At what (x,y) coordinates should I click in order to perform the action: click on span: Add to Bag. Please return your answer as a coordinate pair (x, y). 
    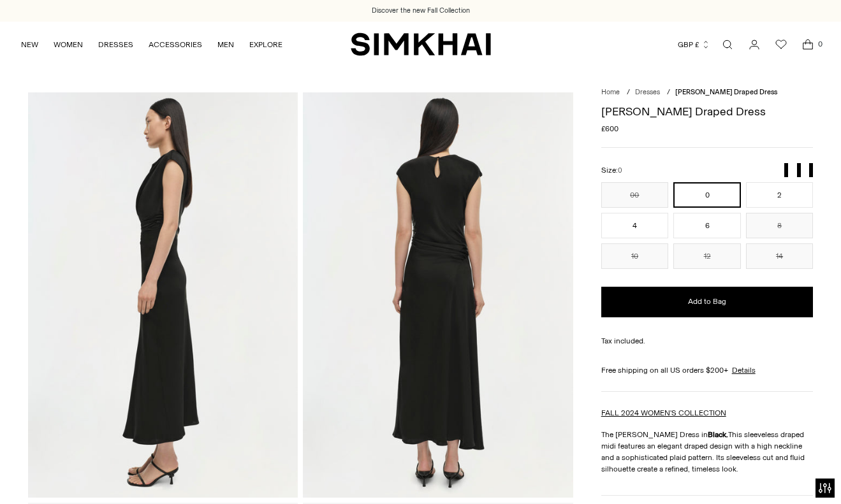
    Looking at the image, I should click on (707, 301).